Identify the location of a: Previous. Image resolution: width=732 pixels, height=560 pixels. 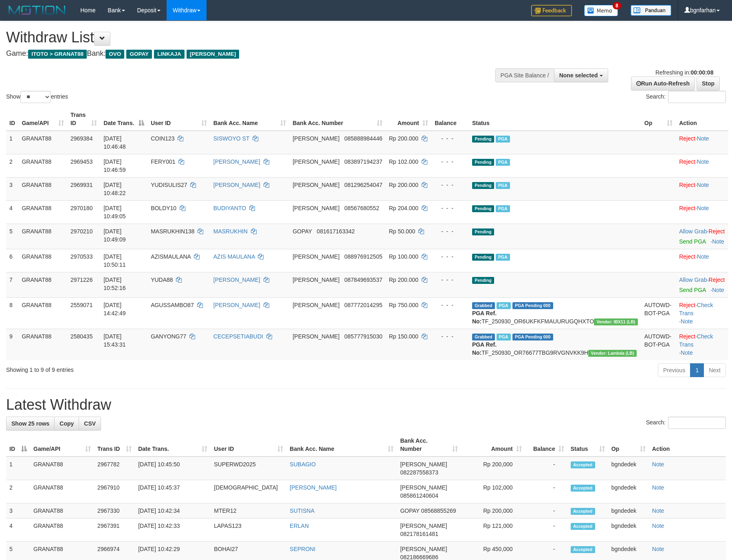
(674, 370).